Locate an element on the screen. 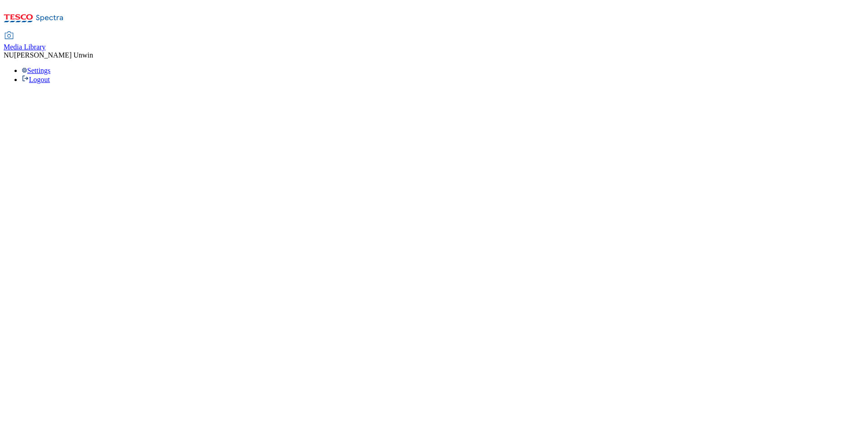  a: Media Library is located at coordinates (25, 42).